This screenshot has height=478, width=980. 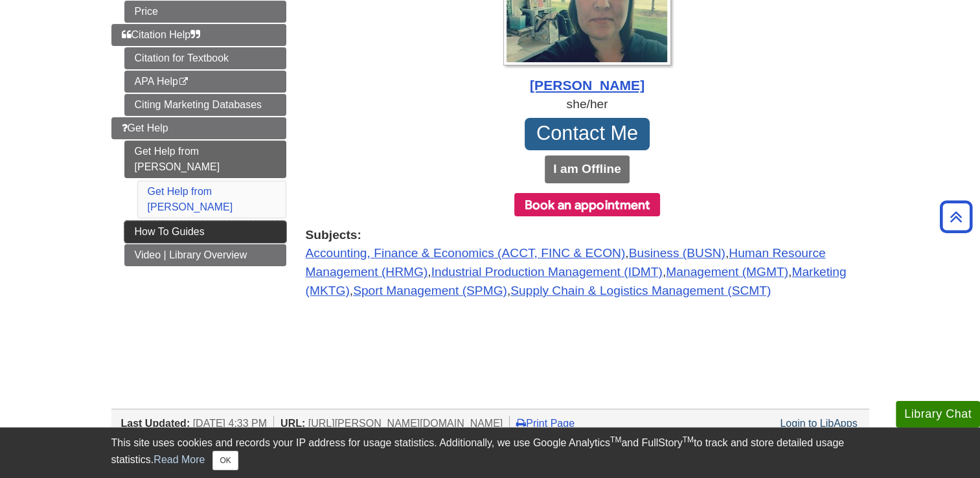 What do you see at coordinates (545, 423) in the screenshot?
I see `a: Print Page` at bounding box center [545, 423].